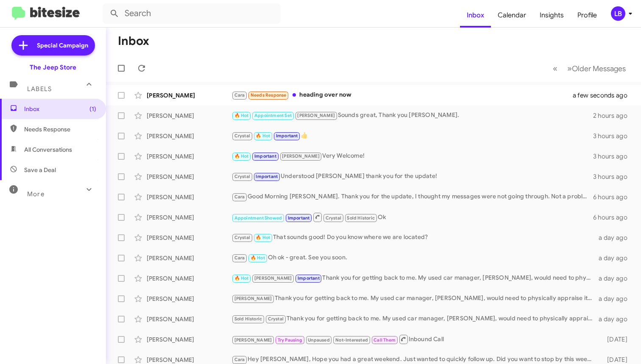  Describe the element at coordinates (589, 68) in the screenshot. I see `nav: Page navigation example` at that location.